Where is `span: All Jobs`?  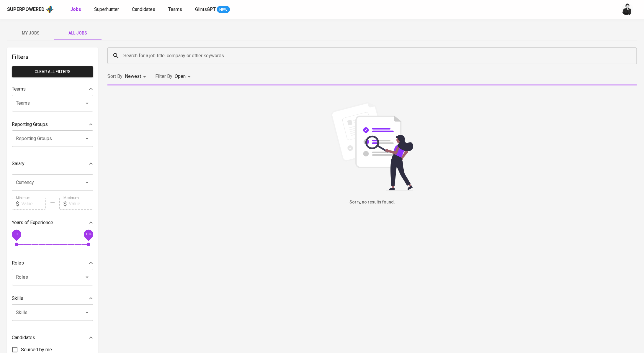
span: All Jobs is located at coordinates (78, 33).